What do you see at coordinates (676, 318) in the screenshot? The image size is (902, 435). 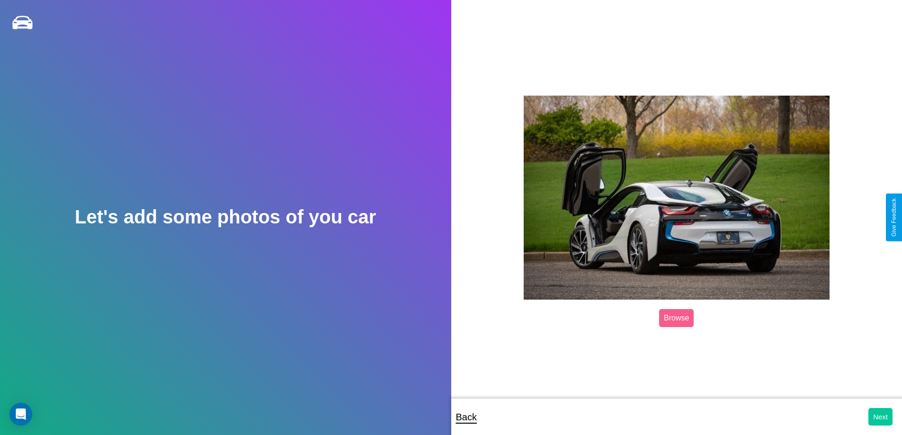 I see `label: Browse` at bounding box center [676, 318].